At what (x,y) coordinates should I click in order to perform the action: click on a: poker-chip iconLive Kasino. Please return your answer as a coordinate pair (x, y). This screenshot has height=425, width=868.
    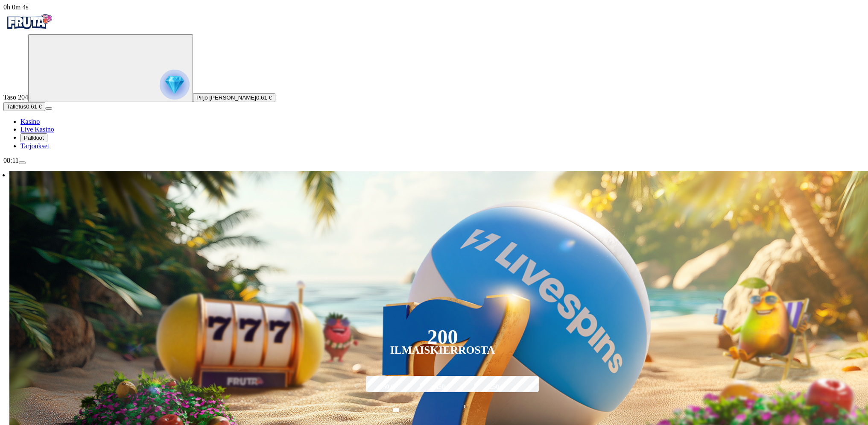
    Looking at the image, I should click on (37, 129).